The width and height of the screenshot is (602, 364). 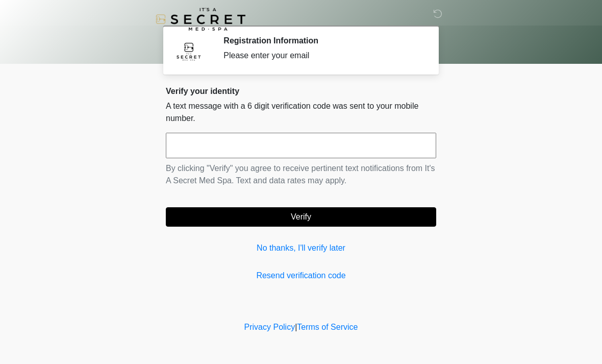 I want to click on button: Verify, so click(x=301, y=217).